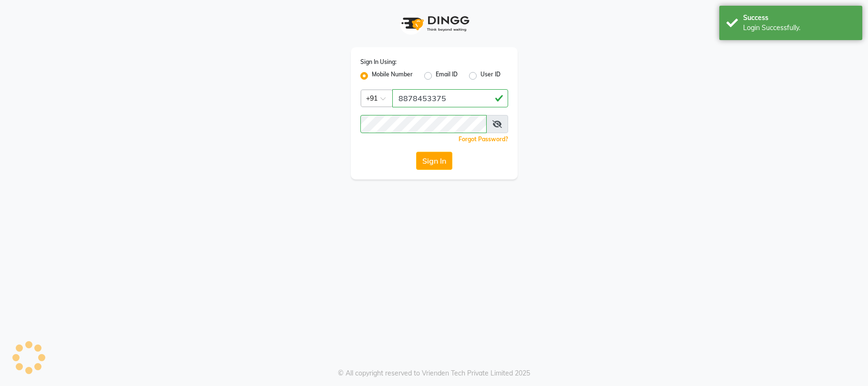 The width and height of the screenshot is (868, 386). Describe the element at coordinates (434, 23) in the screenshot. I see `img: logo1.svg` at that location.